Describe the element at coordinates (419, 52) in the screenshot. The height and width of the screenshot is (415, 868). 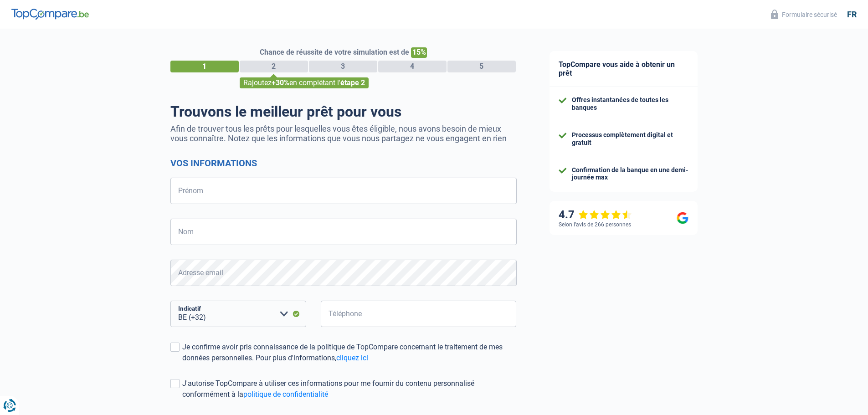
I see `span: 15%` at that location.